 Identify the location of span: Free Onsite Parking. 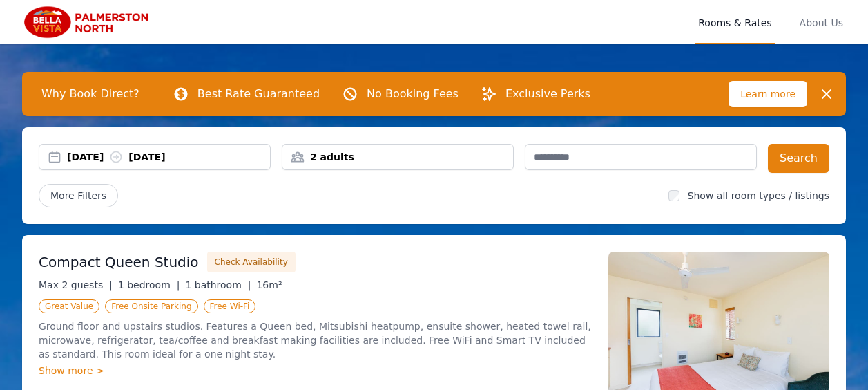
(151, 306).